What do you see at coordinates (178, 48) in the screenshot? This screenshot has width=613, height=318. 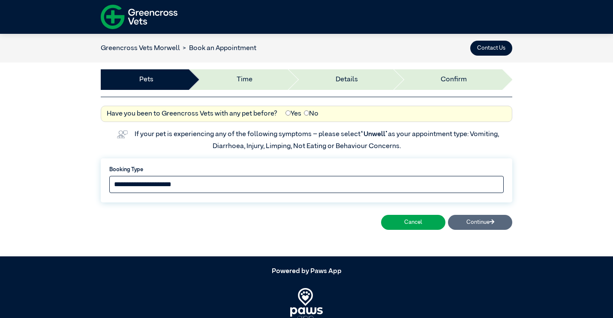 I see `nav: breadcrumb` at bounding box center [178, 48].